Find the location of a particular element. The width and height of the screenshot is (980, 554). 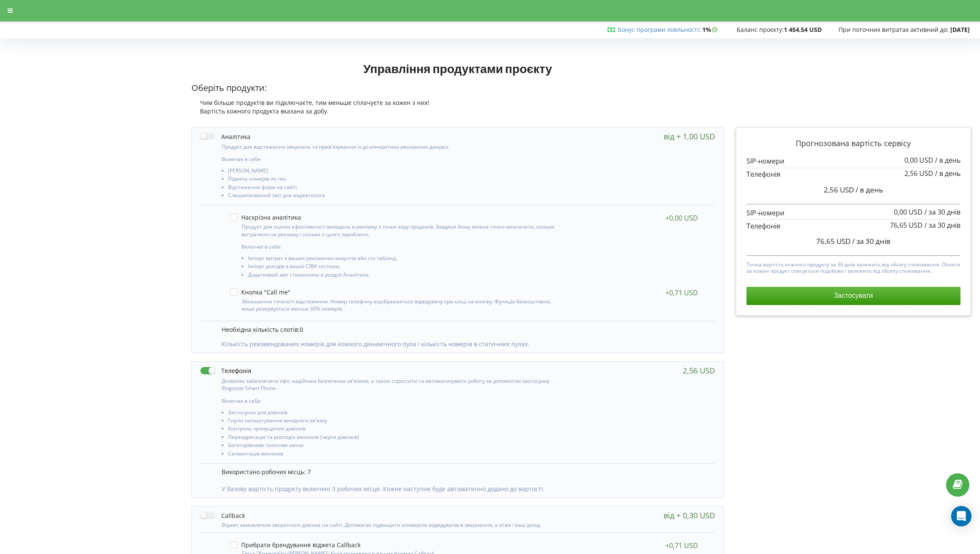

label: Аналітика is located at coordinates (226, 136).